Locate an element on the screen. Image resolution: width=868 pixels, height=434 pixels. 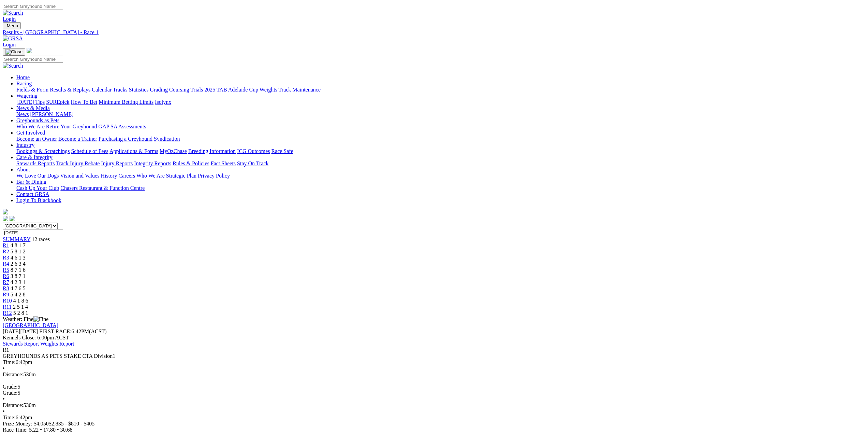
a: Fields & Form is located at coordinates (32, 89).